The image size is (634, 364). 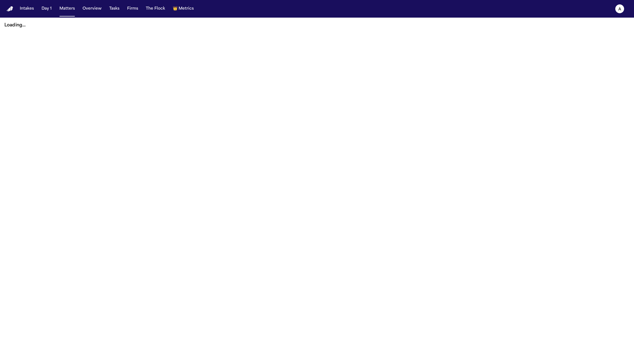 What do you see at coordinates (183, 9) in the screenshot?
I see `button: crownMetrics` at bounding box center [183, 9].